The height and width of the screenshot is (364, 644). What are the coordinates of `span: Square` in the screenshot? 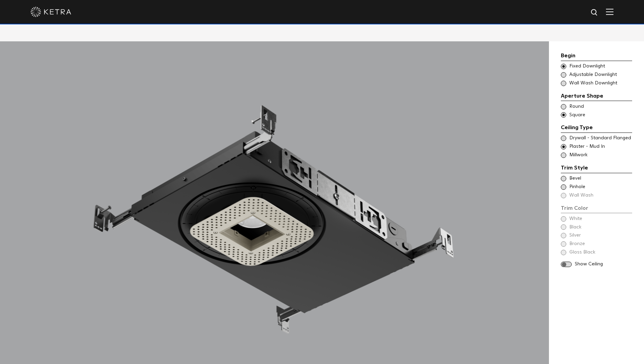 It's located at (600, 115).